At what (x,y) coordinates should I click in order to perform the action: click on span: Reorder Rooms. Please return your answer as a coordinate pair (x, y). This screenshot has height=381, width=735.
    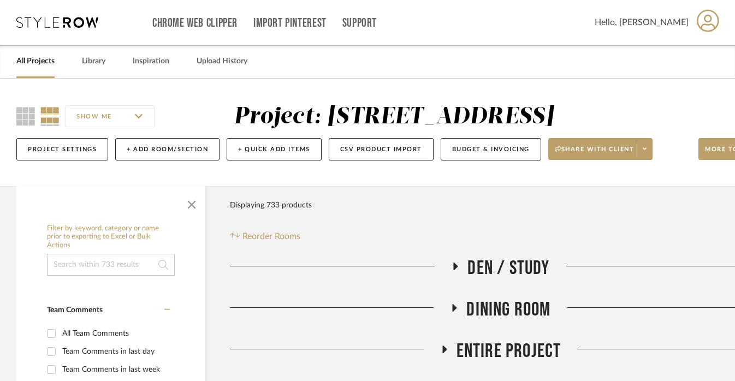
    Looking at the image, I should click on (271, 236).